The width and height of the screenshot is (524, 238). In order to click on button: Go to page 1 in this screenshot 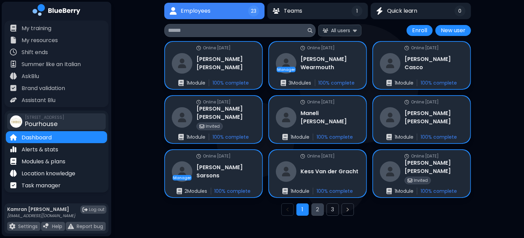, I will do `click(303, 209)`.